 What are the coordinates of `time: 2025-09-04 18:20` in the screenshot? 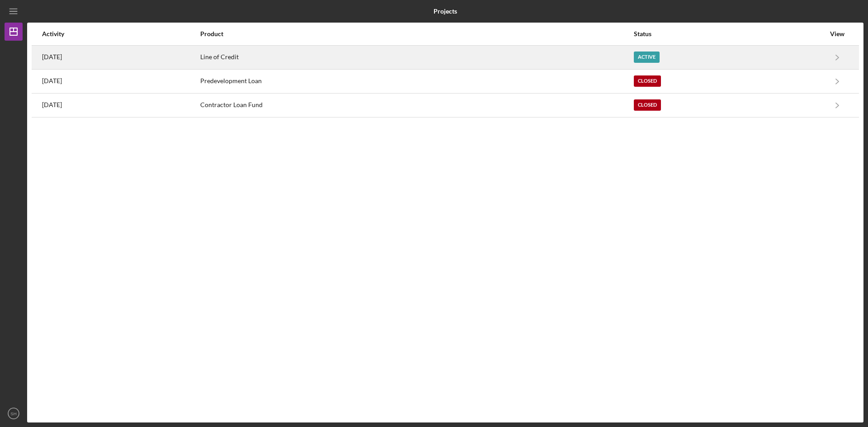 It's located at (52, 57).